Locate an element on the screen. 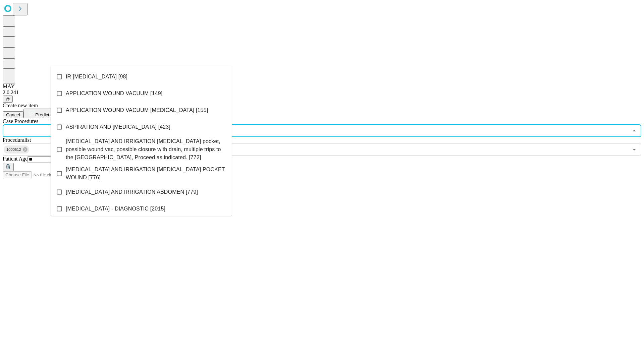 Image resolution: width=644 pixels, height=362 pixels. button: Predict is located at coordinates (39, 114).